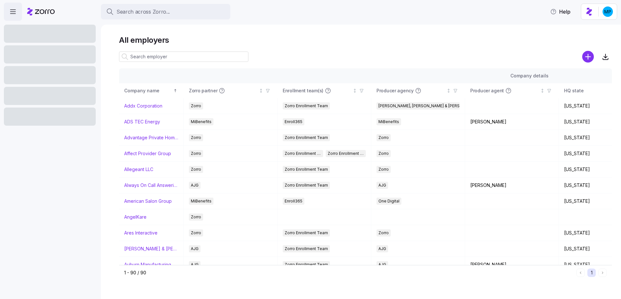 Image resolution: width=621 pixels, height=299 pixels. What do you see at coordinates (592, 273) in the screenshot?
I see `button: 1` at bounding box center [592, 273].